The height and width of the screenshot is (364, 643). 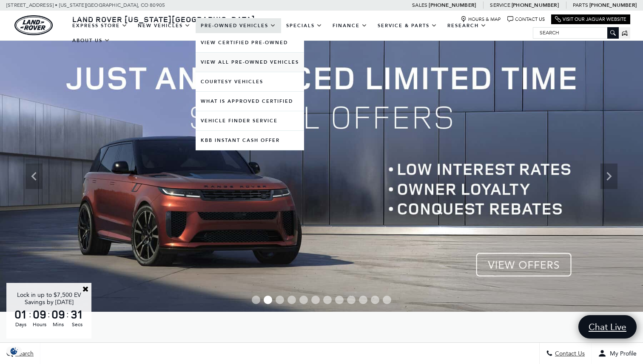 What do you see at coordinates (300, 33) in the screenshot?
I see `nav: Main Navigation` at bounding box center [300, 33].